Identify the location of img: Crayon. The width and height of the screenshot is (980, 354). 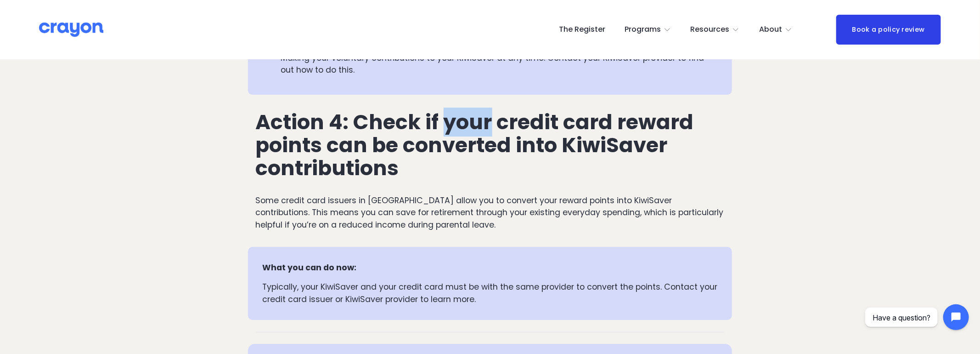
(71, 29).